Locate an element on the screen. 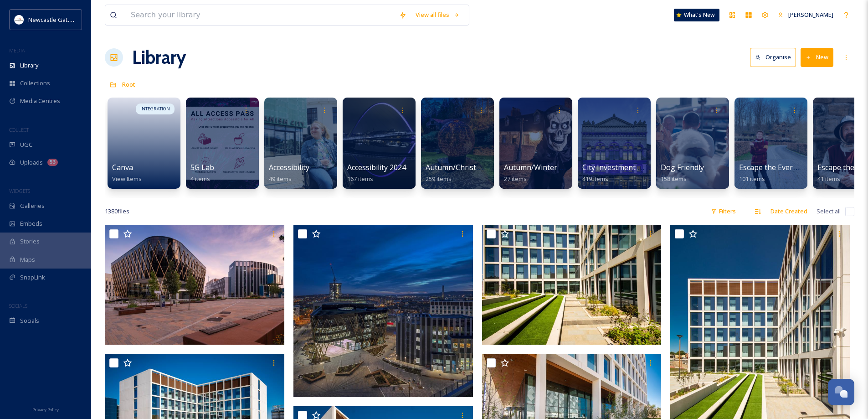  span: Autumn/Winter Partner Submissions 2025 is located at coordinates (577, 168).